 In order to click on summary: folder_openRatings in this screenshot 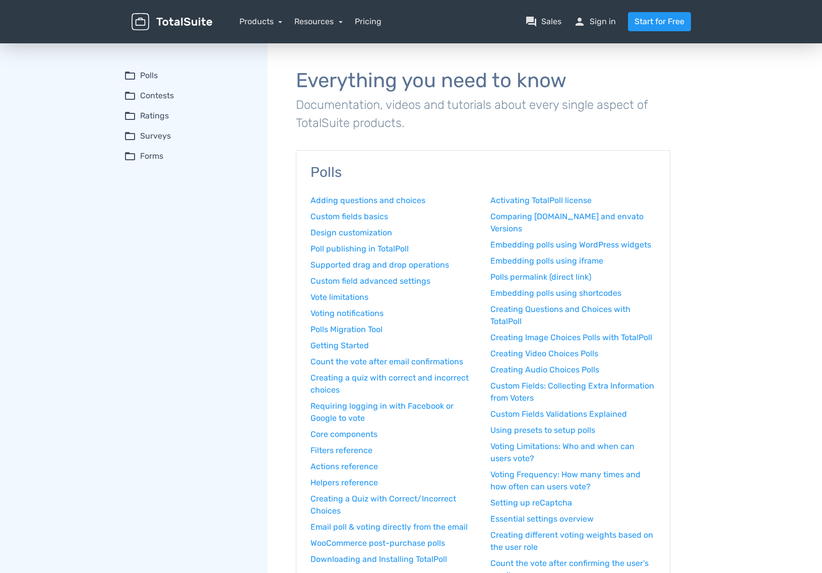, I will do `click(188, 116)`.